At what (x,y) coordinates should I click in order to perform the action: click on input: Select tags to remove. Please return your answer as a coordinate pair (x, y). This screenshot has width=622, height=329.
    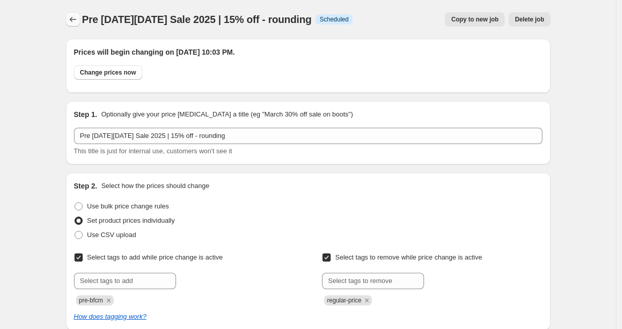
    Looking at the image, I should click on (373, 281).